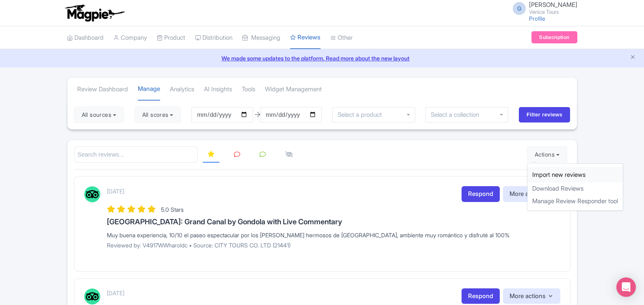 This screenshot has height=305, width=644. I want to click on a: Analytics, so click(182, 89).